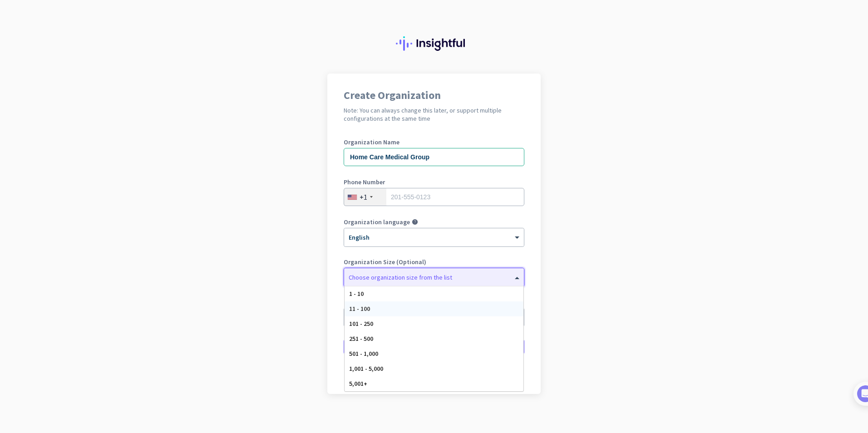  What do you see at coordinates (377, 222) in the screenshot?
I see `label: Organization language` at bounding box center [377, 222].